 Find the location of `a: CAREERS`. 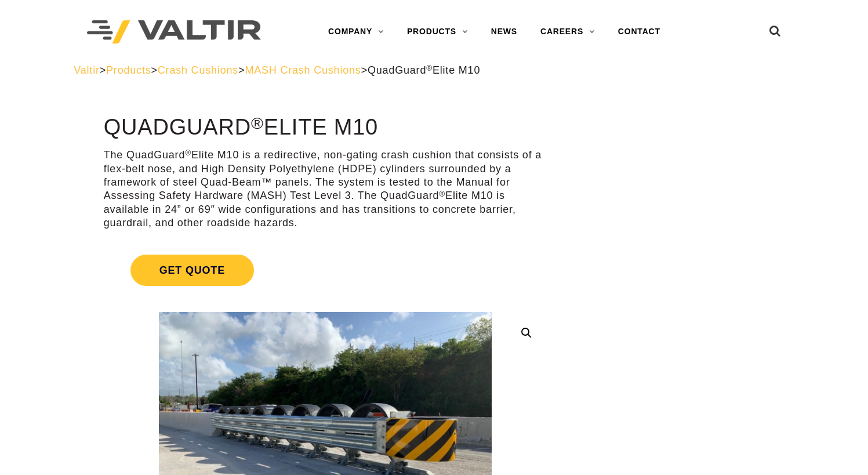

a: CAREERS is located at coordinates (567, 32).